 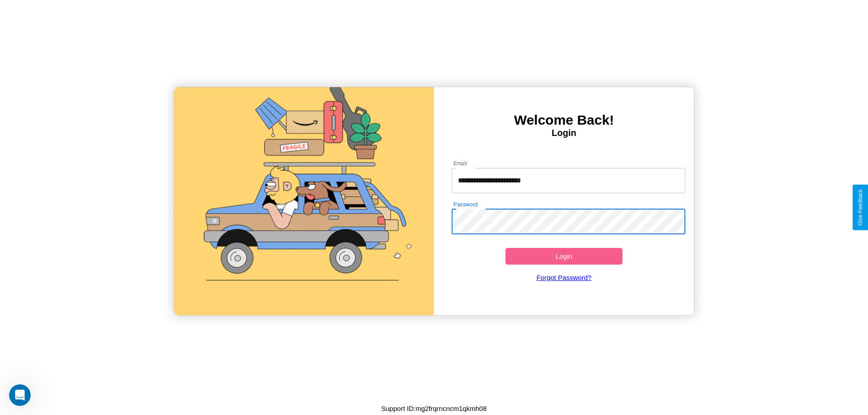 I want to click on img: gif, so click(x=304, y=201).